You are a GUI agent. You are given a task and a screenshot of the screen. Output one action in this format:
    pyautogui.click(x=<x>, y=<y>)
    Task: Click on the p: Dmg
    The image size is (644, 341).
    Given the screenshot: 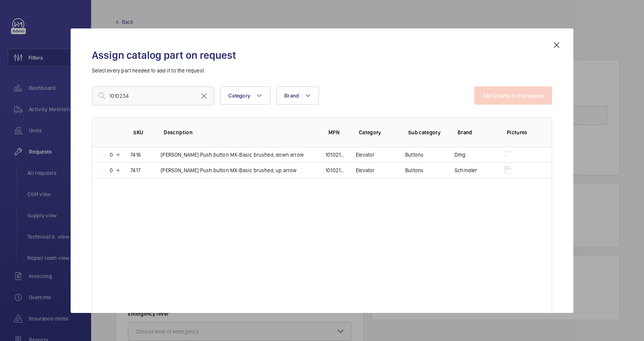 What is the action you would take?
    pyautogui.click(x=460, y=155)
    